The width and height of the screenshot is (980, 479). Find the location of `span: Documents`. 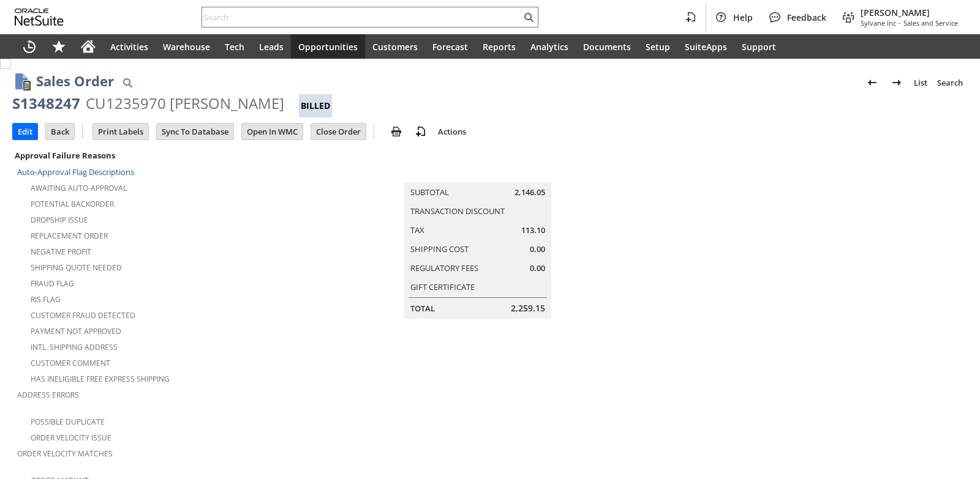

span: Documents is located at coordinates (607, 47).